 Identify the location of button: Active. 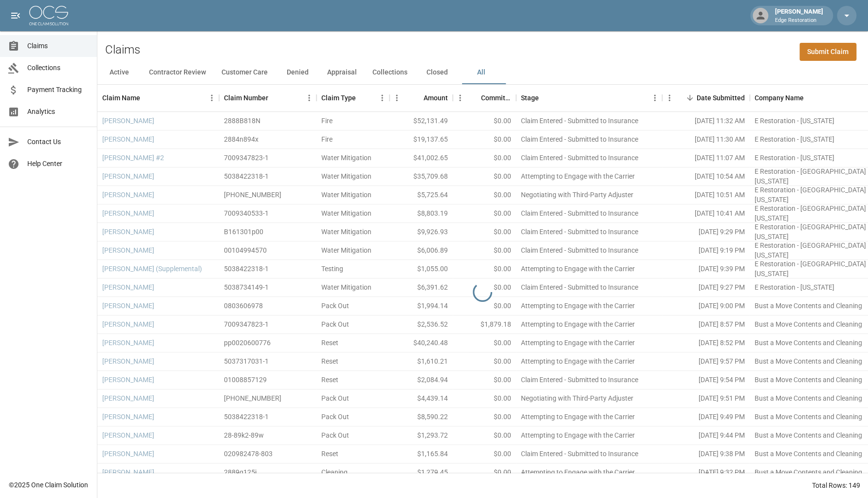
(120, 72).